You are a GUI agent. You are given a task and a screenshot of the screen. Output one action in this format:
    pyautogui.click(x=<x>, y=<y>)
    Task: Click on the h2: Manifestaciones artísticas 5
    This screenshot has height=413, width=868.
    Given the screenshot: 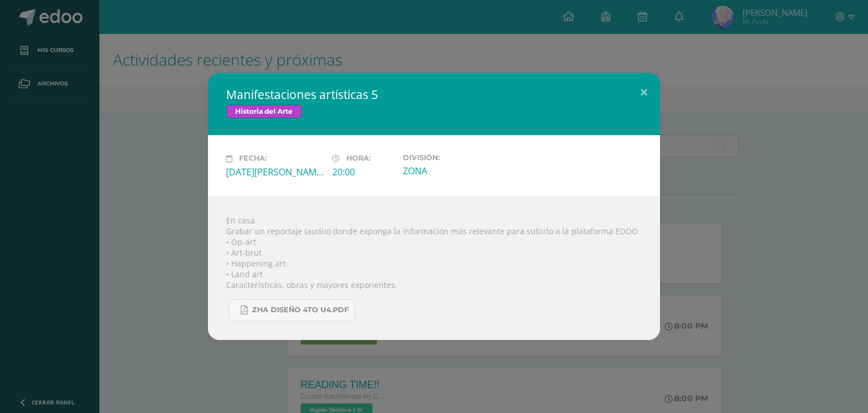 What is the action you would take?
    pyautogui.click(x=434, y=95)
    